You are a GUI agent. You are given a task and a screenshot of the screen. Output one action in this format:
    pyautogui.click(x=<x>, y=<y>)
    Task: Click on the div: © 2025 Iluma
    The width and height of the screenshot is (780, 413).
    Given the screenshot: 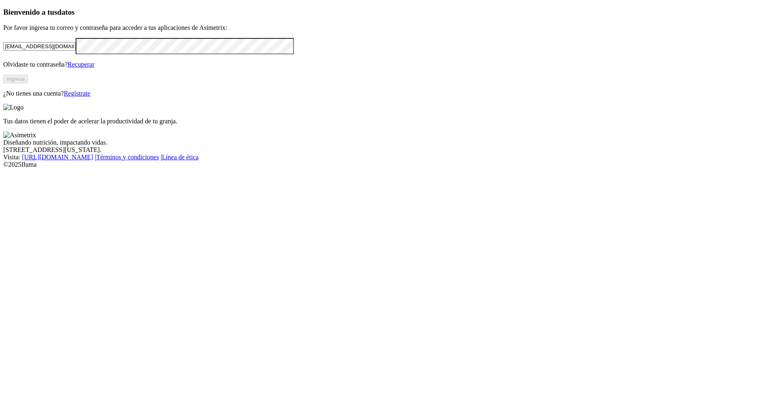 What is the action you would take?
    pyautogui.click(x=390, y=165)
    